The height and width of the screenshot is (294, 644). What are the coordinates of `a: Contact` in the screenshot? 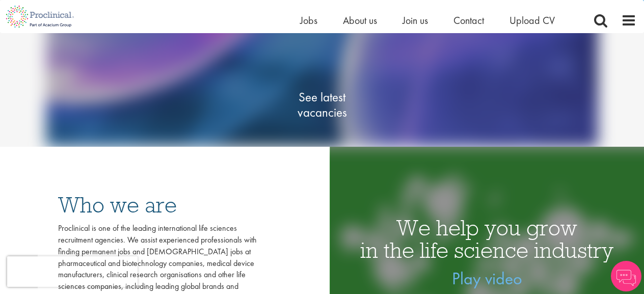 It's located at (469, 20).